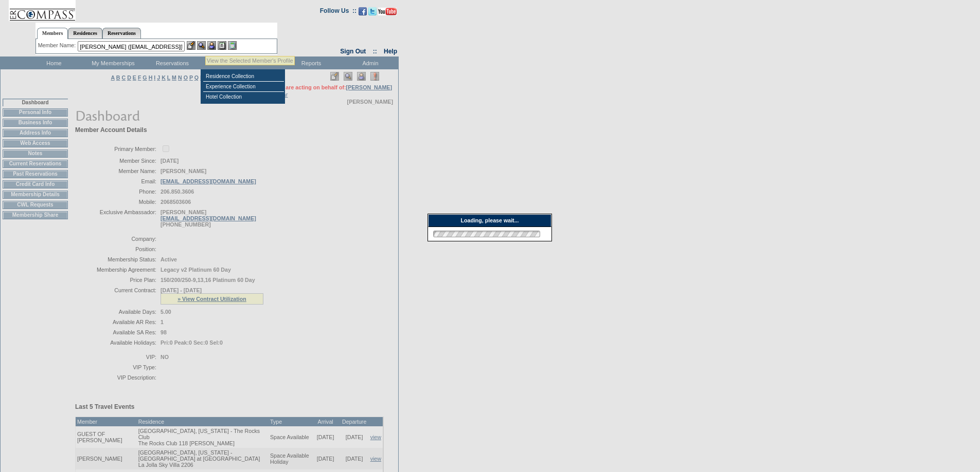 This screenshot has height=472, width=980. What do you see at coordinates (363, 13) in the screenshot?
I see `a: Become our fan on Facebook` at bounding box center [363, 13].